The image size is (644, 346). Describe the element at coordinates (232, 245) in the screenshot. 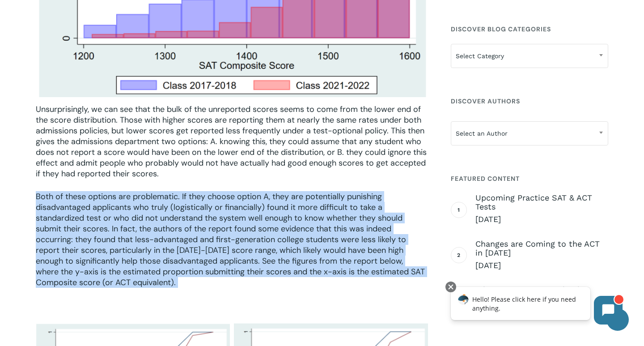

I see `p: Both of these options are problematic. If they choose option A, they are potentially punishing di...` at that location.